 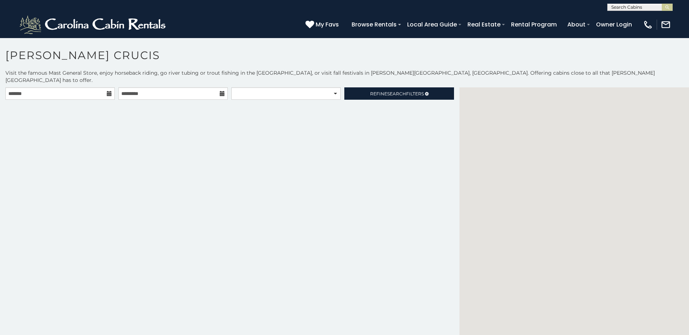 What do you see at coordinates (432, 24) in the screenshot?
I see `a: Local Area Guide` at bounding box center [432, 24].